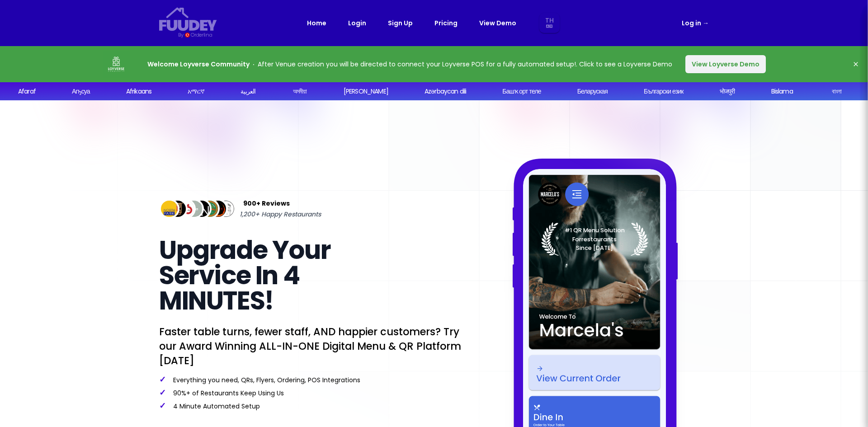 Image resolution: width=868 pixels, height=427 pixels. I want to click on div: Башҡорт теле, so click(521, 92).